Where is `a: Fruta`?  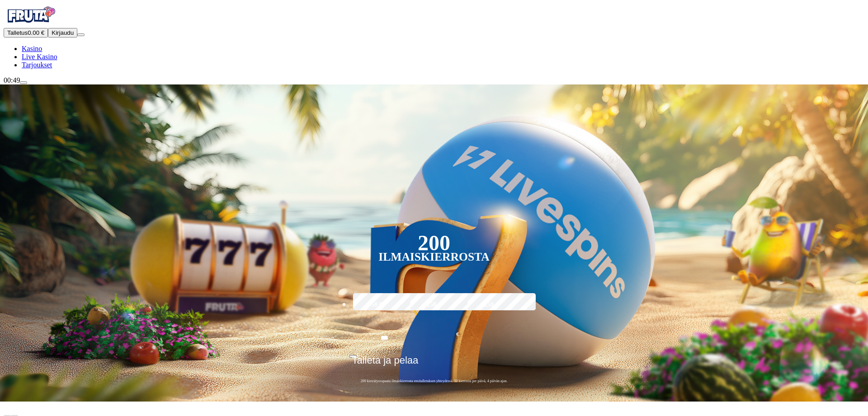 a: Fruta is located at coordinates (31, 23).